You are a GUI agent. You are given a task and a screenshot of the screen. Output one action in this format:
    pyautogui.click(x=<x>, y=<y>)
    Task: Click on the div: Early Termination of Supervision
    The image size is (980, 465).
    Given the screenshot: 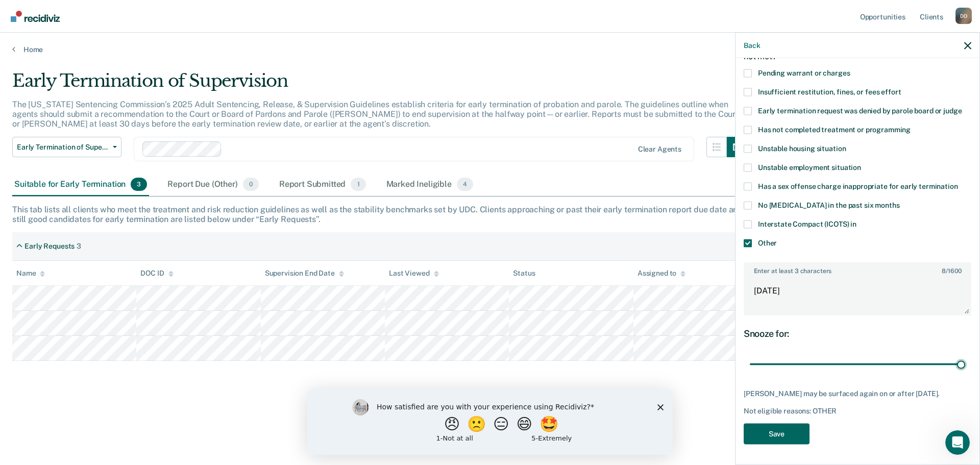 What is the action you would take?
    pyautogui.click(x=380, y=85)
    